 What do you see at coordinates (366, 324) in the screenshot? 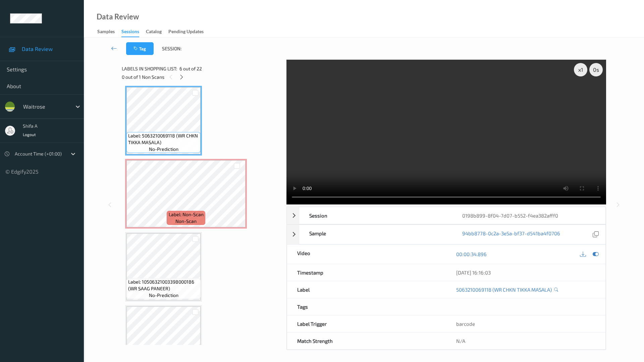
I see `div: Label Trigger` at bounding box center [366, 324].